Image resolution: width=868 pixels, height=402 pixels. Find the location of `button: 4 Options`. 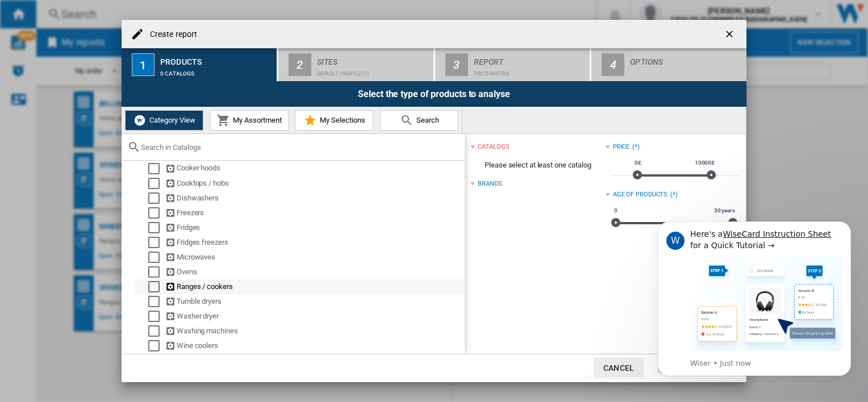

button: 4 Options is located at coordinates (668, 65).